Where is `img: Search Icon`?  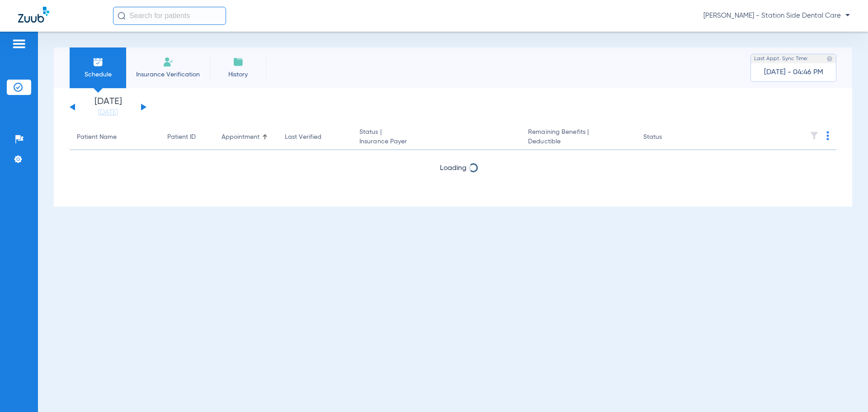
img: Search Icon is located at coordinates (122, 16).